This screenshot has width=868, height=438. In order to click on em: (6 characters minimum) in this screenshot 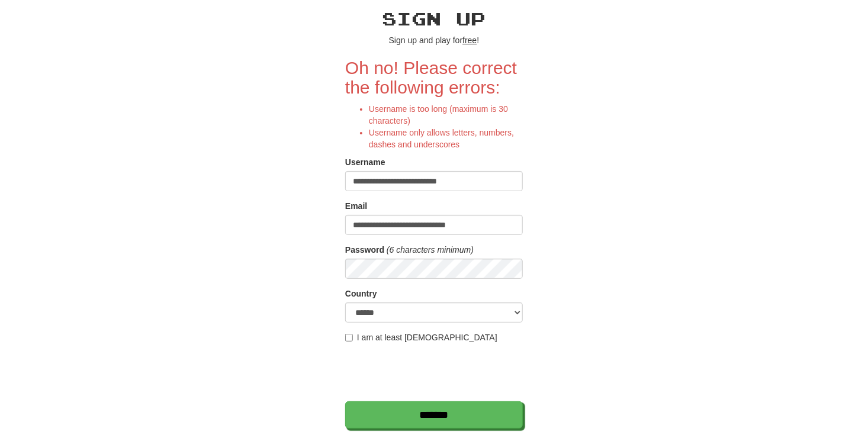, I will do `click(430, 250)`.